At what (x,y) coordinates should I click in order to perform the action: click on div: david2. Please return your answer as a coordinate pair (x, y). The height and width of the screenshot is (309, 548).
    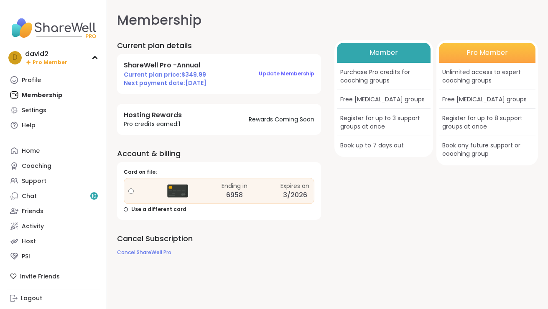
    Looking at the image, I should click on (46, 54).